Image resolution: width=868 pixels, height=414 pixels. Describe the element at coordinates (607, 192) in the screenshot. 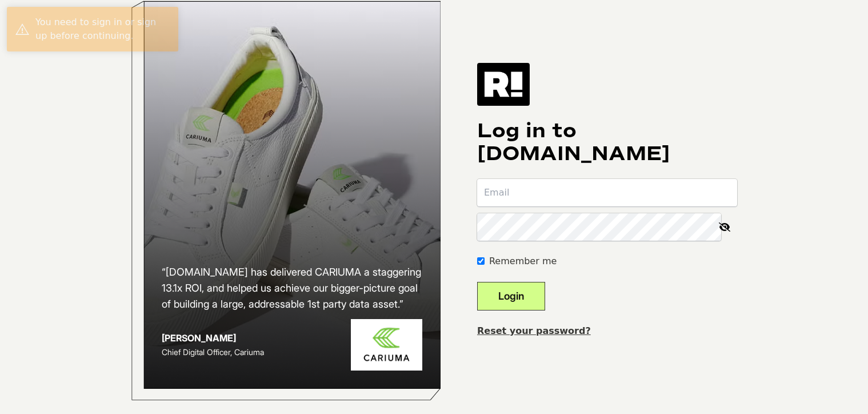

I see `input: Email` at that location.